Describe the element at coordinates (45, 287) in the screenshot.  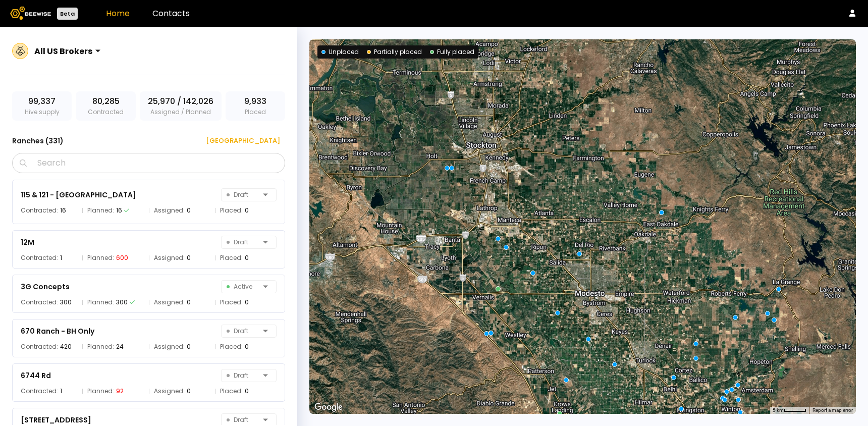
I see `div: 3G Concepts` at that location.